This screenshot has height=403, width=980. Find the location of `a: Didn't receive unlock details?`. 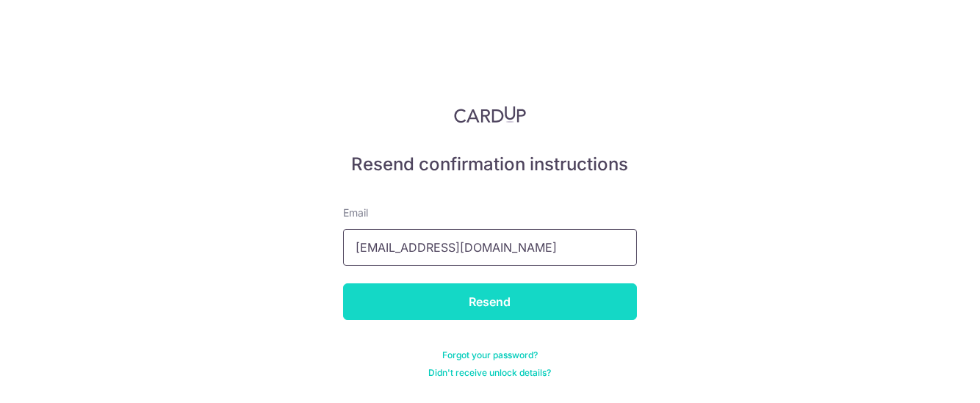

a: Didn't receive unlock details? is located at coordinates (490, 373).